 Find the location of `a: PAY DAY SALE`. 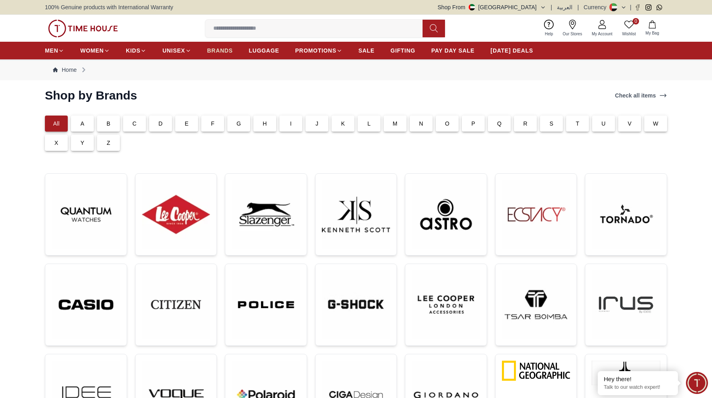

a: PAY DAY SALE is located at coordinates (453, 51).